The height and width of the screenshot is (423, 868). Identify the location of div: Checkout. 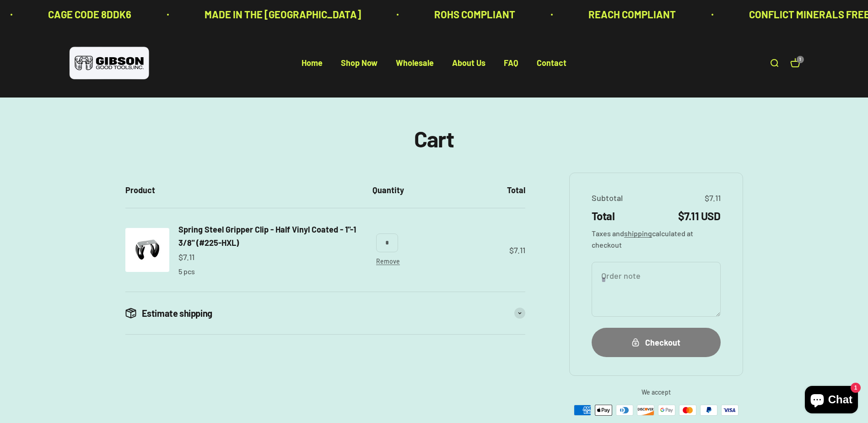
(656, 342).